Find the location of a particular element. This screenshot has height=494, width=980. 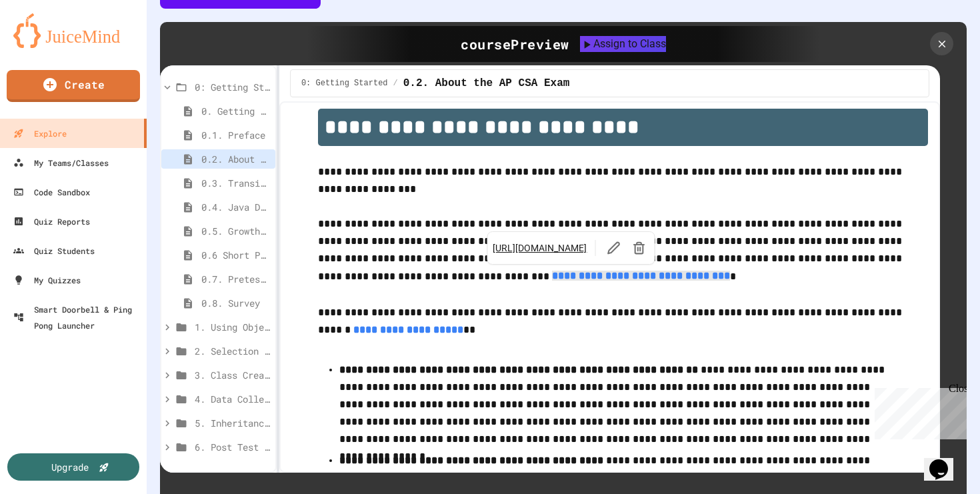

div: course Preview is located at coordinates (514, 44).